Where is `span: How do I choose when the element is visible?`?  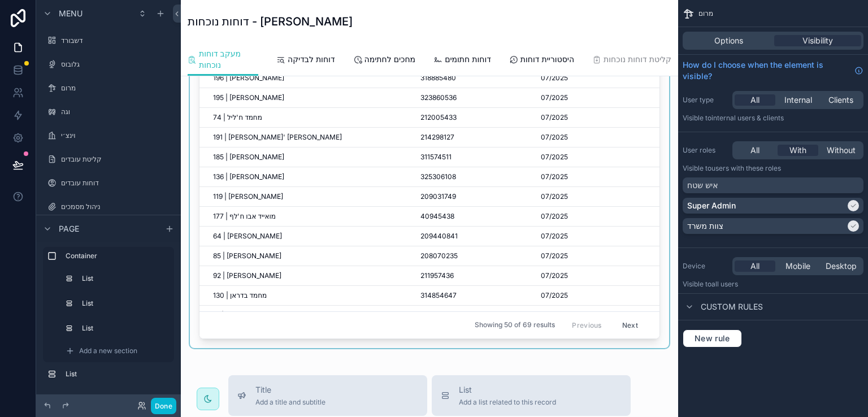
span: How do I choose when the element is visible? is located at coordinates (766, 70).